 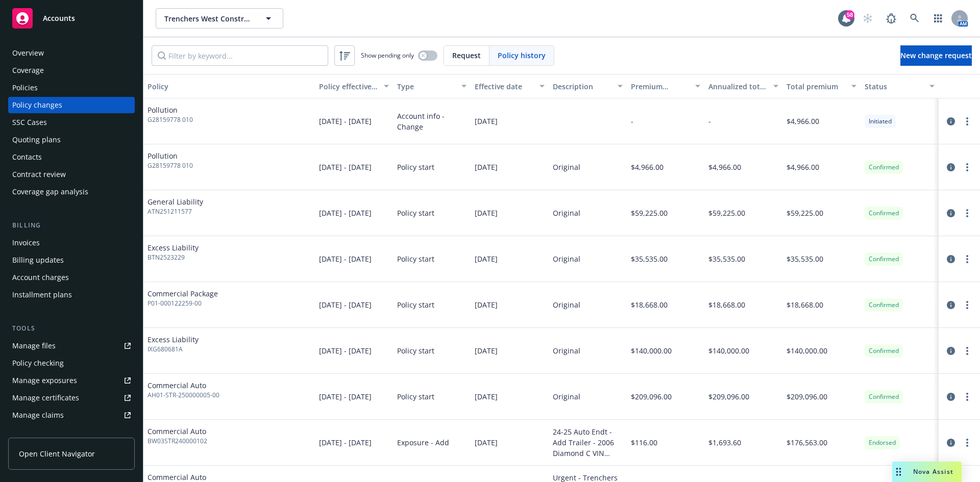 What do you see at coordinates (880, 121) in the screenshot?
I see `span: Initiated` at bounding box center [880, 121].